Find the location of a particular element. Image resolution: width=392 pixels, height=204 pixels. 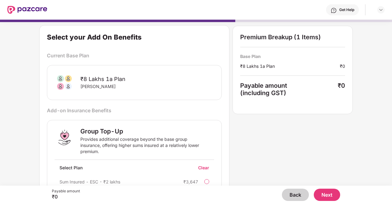

div: Get Help is located at coordinates (346, 10).